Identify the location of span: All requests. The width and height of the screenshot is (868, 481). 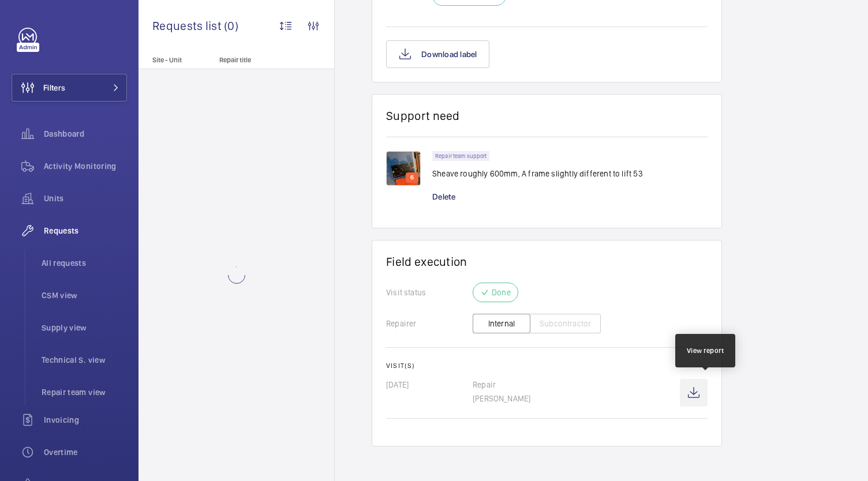
(84, 263).